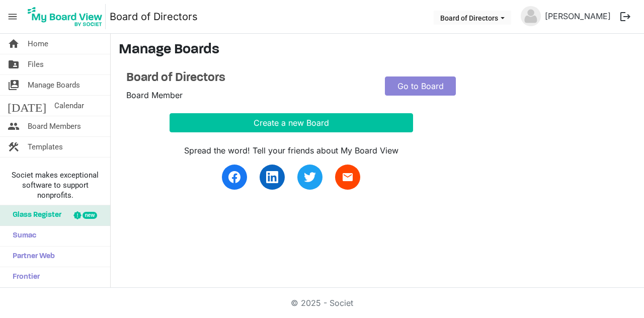 This screenshot has height=318, width=644. Describe the element at coordinates (348, 177) in the screenshot. I see `a: email` at that location.